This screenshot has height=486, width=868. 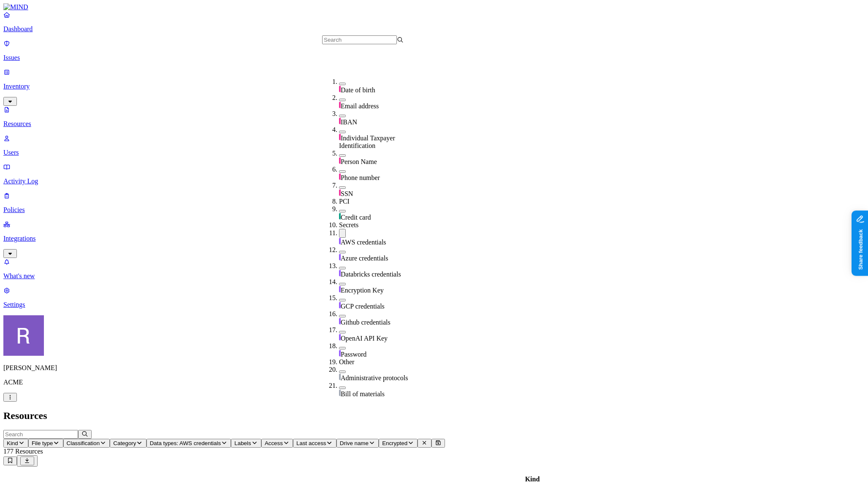 I want to click on a: MIND, so click(x=434, y=7).